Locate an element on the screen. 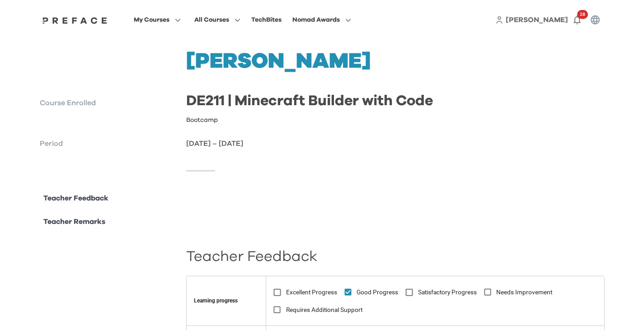 This screenshot has height=330, width=644. p: Course Enrolled is located at coordinates (109, 103).